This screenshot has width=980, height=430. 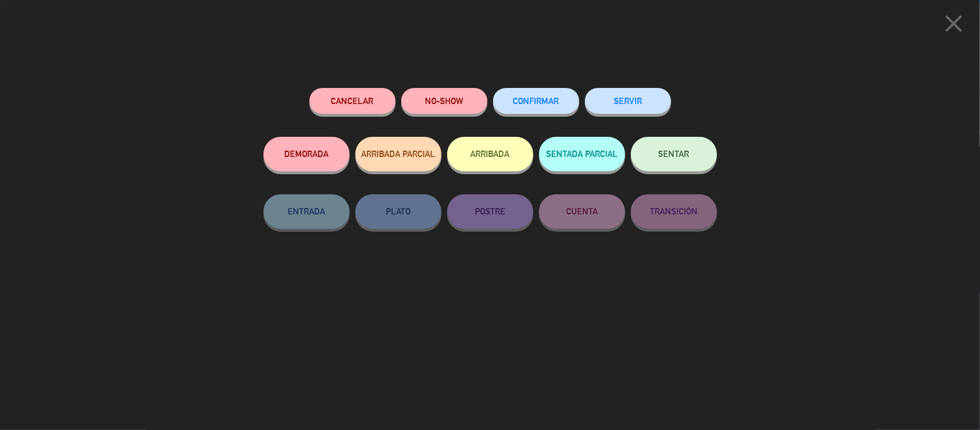 I want to click on button: CUENTA, so click(x=582, y=211).